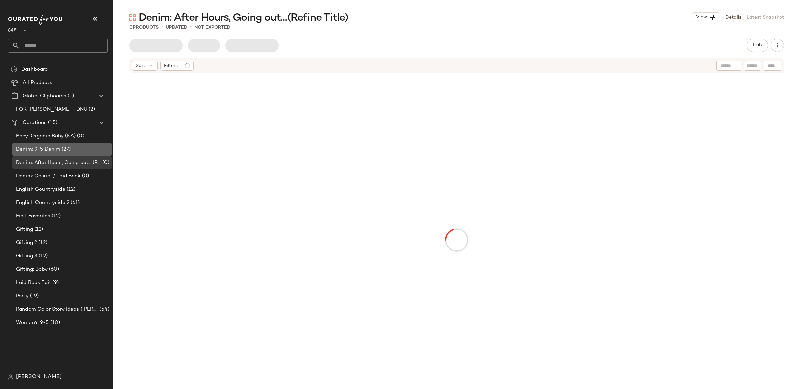  Describe the element at coordinates (757, 45) in the screenshot. I see `span: Hub` at that location.